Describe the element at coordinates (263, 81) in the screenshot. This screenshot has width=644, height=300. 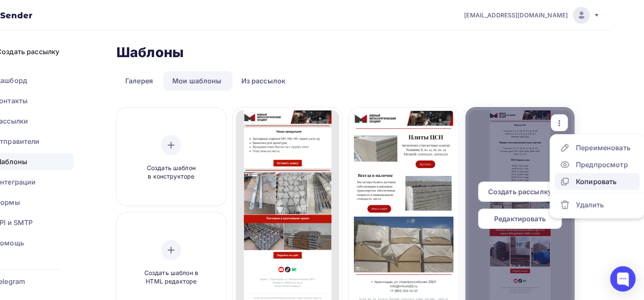
I see `a: Из рассылок` at that location.